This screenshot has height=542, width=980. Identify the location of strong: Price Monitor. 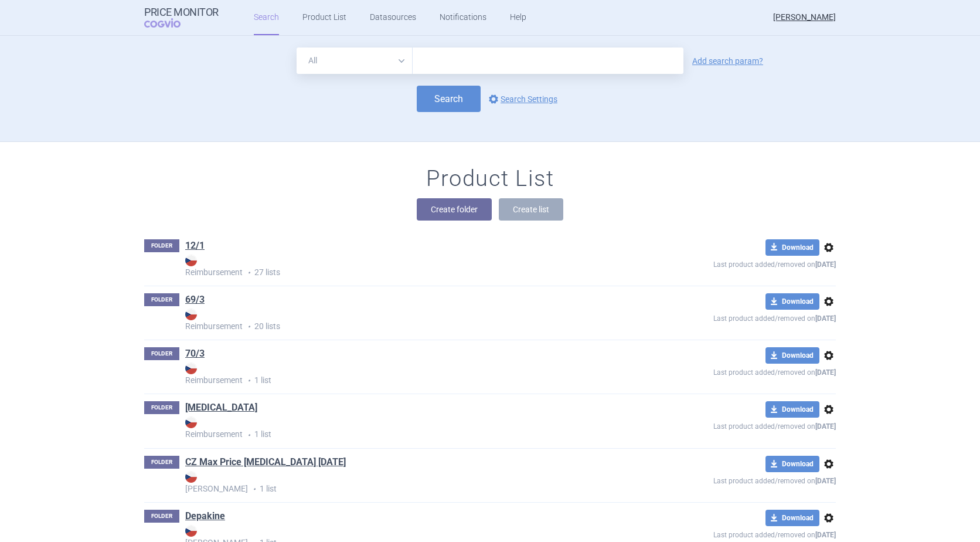
(181, 12).